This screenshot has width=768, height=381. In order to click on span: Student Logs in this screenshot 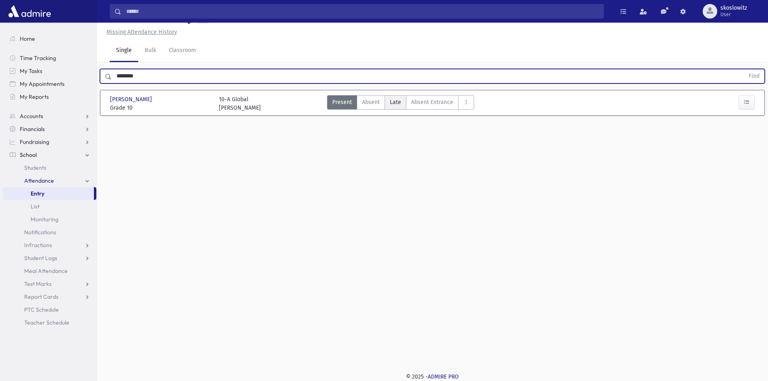, I will do `click(41, 258)`.